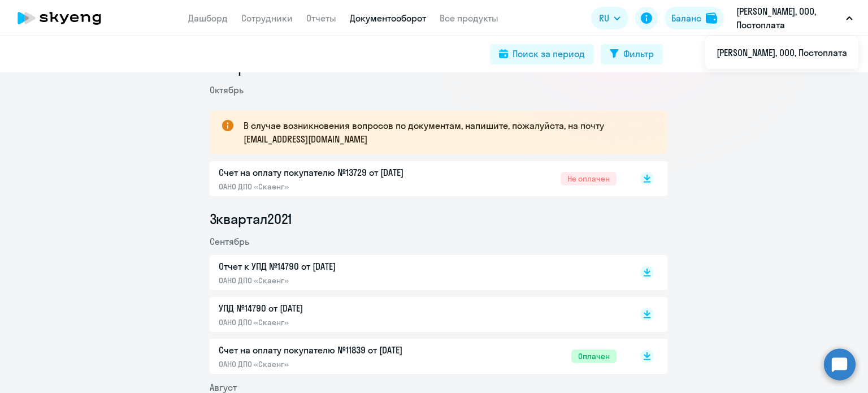 Image resolution: width=868 pixels, height=393 pixels. I want to click on span: RU, so click(604, 18).